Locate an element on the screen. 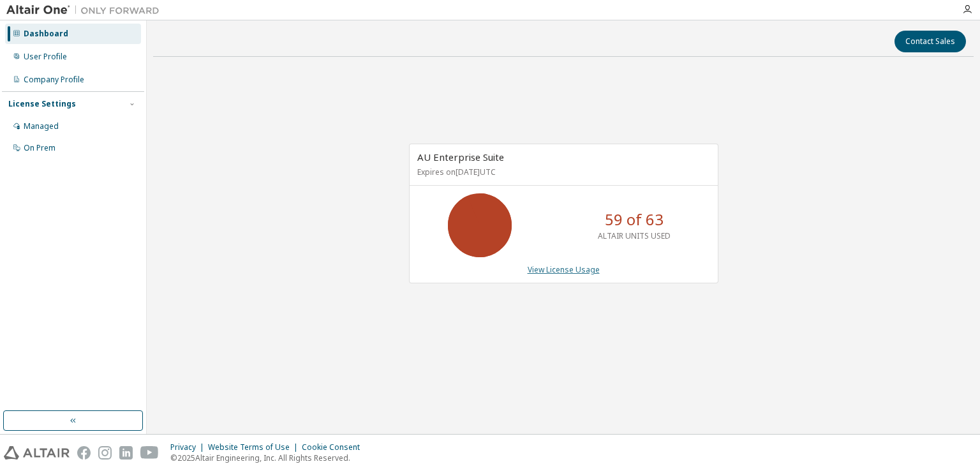 This screenshot has height=471, width=980. div: Cookie Consent is located at coordinates (335, 447).